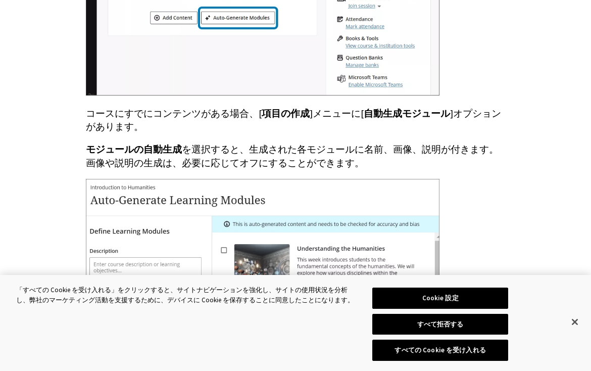 Image resolution: width=591 pixels, height=371 pixels. Describe the element at coordinates (440, 298) in the screenshot. I see `button: Cookie 設定` at that location.